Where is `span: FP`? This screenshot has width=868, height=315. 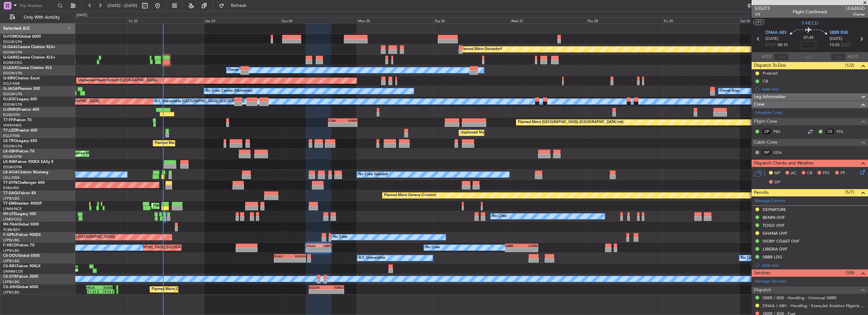
span: FP is located at coordinates (843, 174).